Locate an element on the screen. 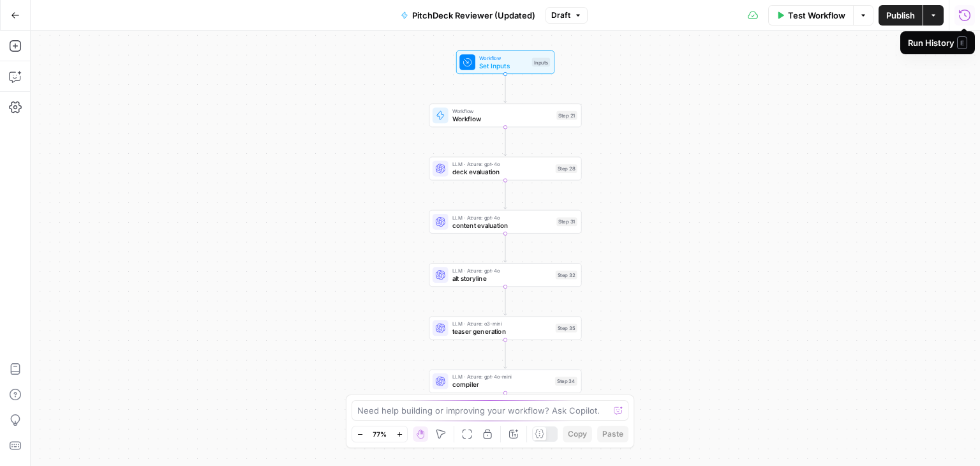 The width and height of the screenshot is (980, 466). div: LLM · Azure: gpt-4ocontent evaluationStep 31 is located at coordinates (505, 221).